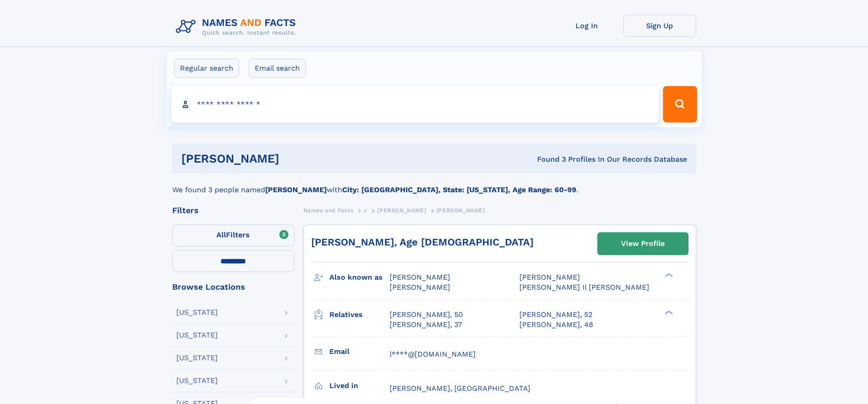 This screenshot has height=404, width=868. Describe the element at coordinates (365, 211) in the screenshot. I see `span: J` at that location.